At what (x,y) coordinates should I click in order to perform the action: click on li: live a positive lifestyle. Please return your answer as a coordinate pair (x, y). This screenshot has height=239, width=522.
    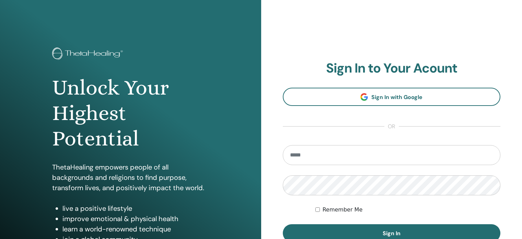
    Looking at the image, I should click on (136, 208).